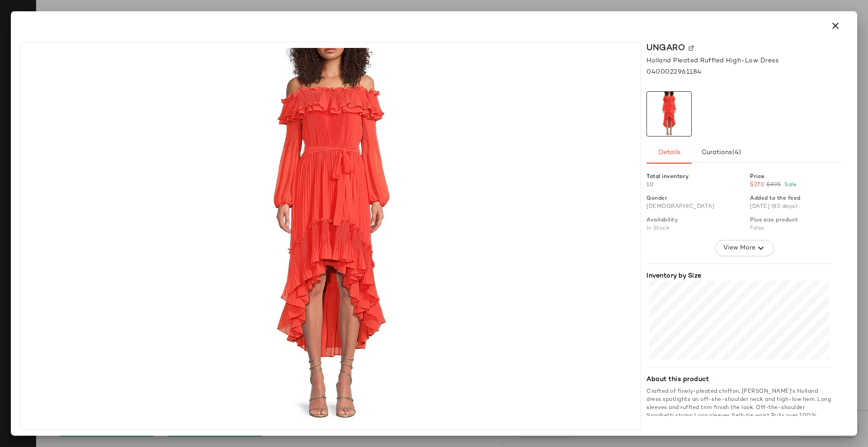 This screenshot has width=868, height=447. Describe the element at coordinates (712, 61) in the screenshot. I see `span: Holland Pleated Ruffled High-Low Dress` at that location.